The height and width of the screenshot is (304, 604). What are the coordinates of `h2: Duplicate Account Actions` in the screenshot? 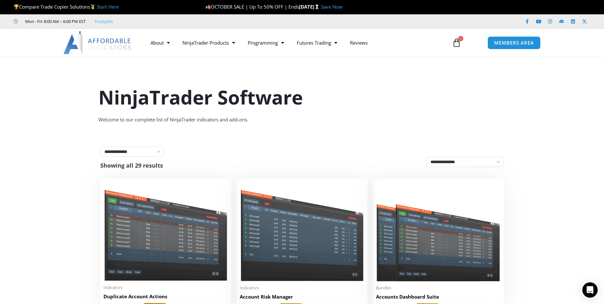 It's located at (166, 296).